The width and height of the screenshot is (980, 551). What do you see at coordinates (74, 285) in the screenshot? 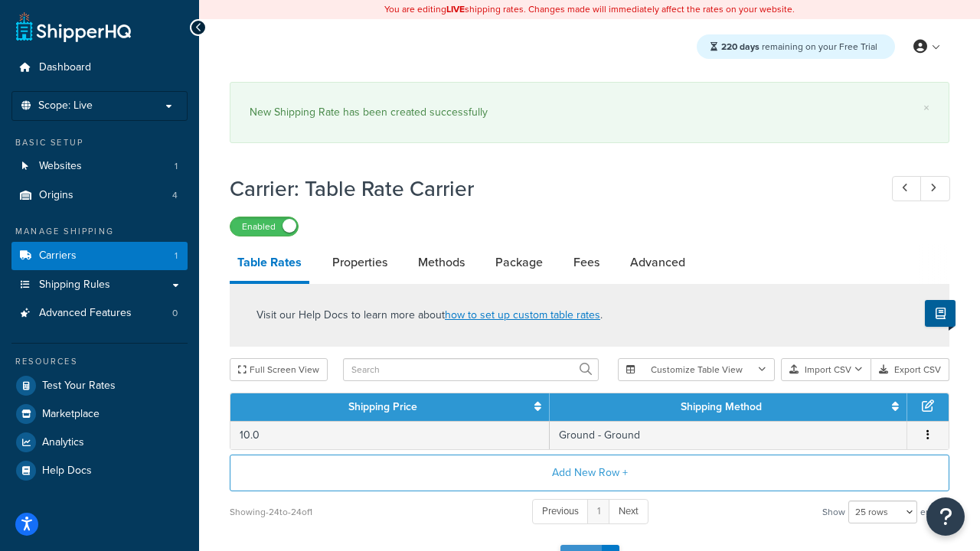
I see `span: Shipping Rules` at bounding box center [74, 285].